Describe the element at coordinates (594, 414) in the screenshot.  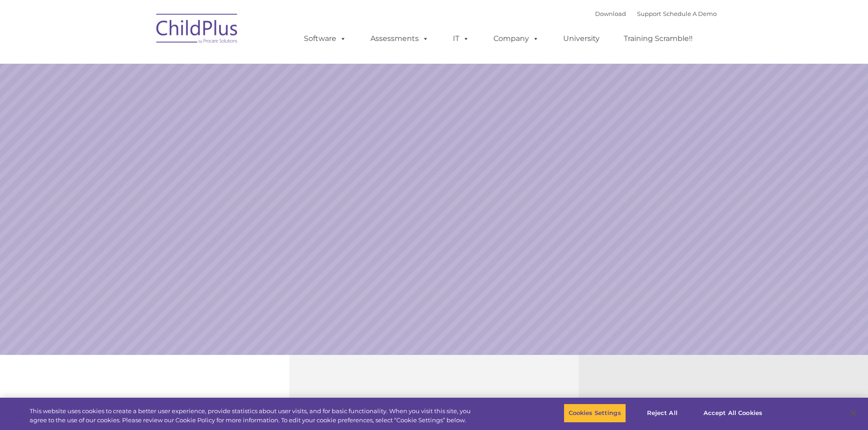
I see `button: Cookies Settings` at that location.